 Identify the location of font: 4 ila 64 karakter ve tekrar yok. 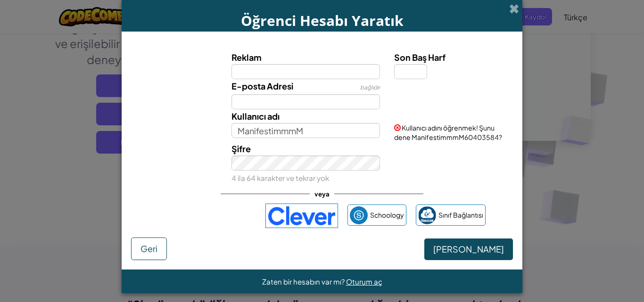
(280, 177).